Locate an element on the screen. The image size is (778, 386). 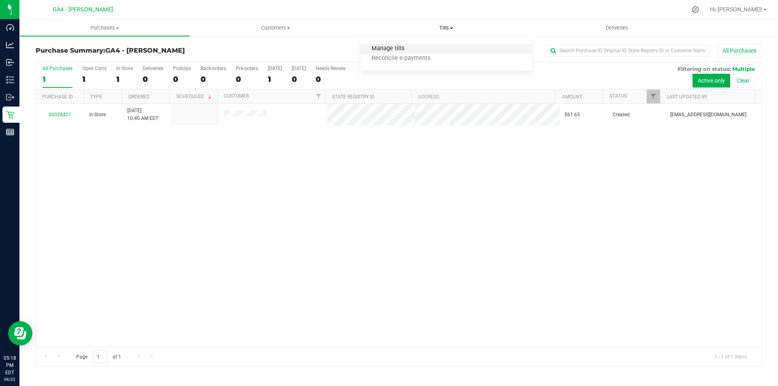
span: $61.63 is located at coordinates (572, 115).